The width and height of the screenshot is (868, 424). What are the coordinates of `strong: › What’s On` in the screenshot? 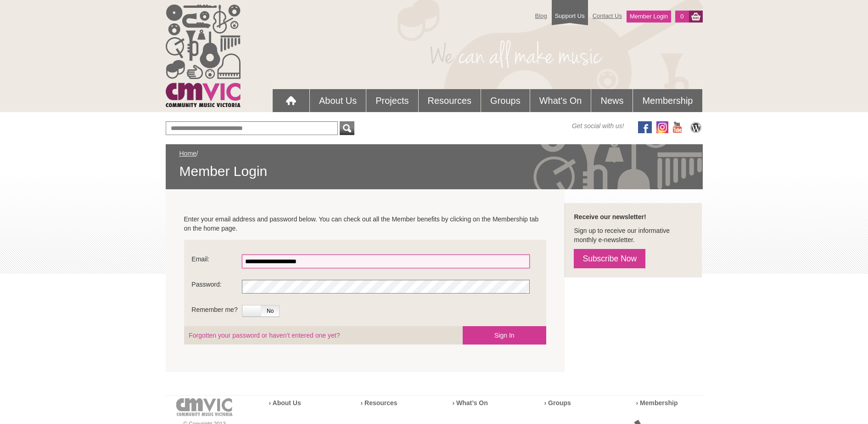 It's located at (470, 403).